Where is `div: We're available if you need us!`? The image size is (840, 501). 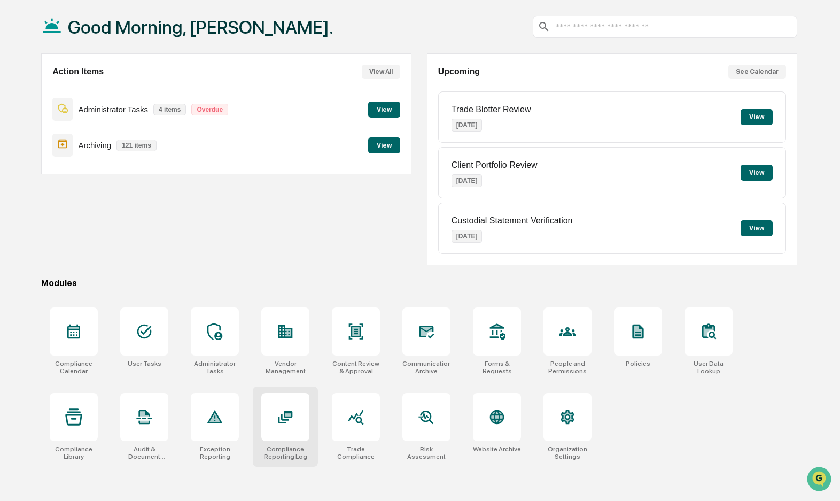
div: We're available if you need us! is located at coordinates (86, 97).